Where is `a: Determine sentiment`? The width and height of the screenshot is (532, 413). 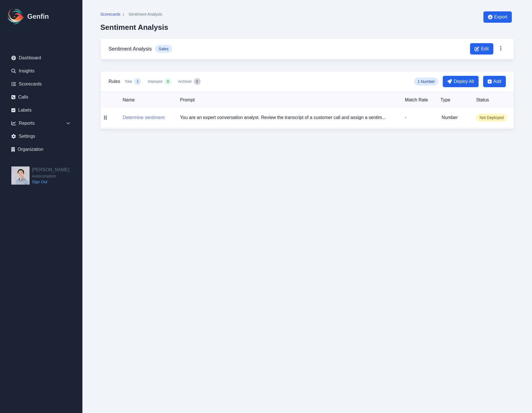 a: Determine sentiment is located at coordinates (144, 118).